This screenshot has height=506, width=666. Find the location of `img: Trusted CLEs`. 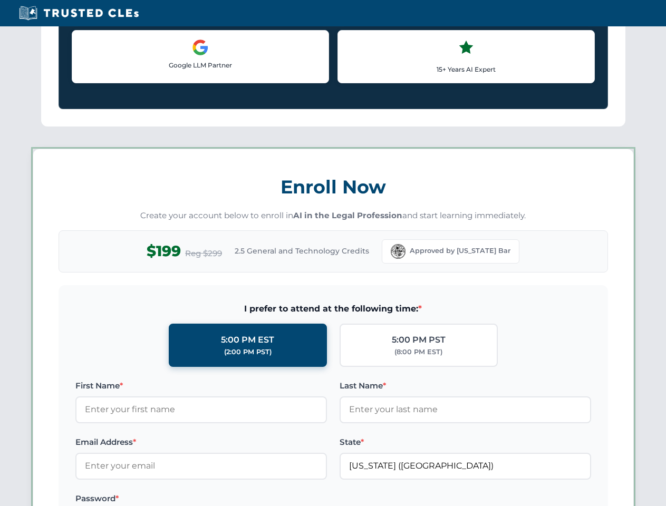

img: Trusted CLEs is located at coordinates (79, 13).